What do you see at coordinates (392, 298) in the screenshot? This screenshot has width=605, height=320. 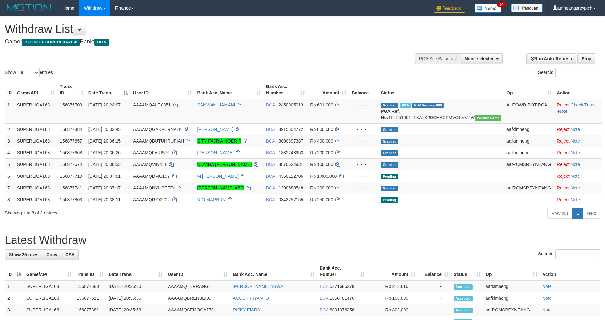 I see `td: Rp 100,000` at bounding box center [392, 298].